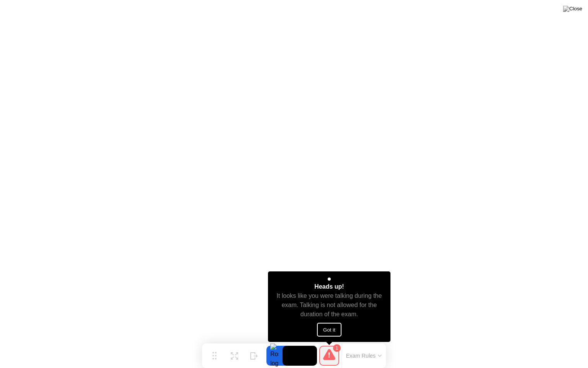  Describe the element at coordinates (572, 9) in the screenshot. I see `img: Close` at that location.